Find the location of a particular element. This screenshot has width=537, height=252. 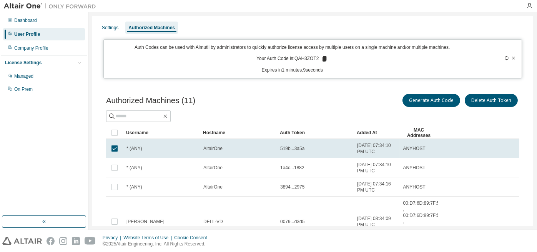

div: Company Profile is located at coordinates (31, 48).